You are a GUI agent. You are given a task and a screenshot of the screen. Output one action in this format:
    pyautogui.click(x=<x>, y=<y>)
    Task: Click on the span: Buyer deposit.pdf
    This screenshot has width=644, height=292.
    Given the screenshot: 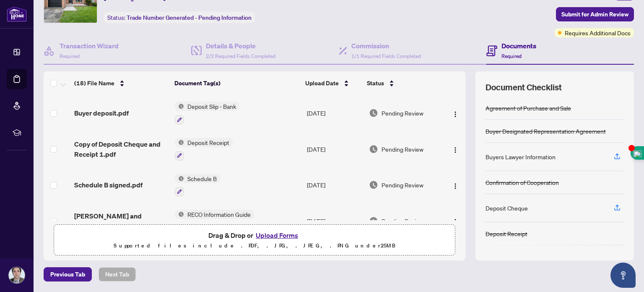 What is the action you would take?
    pyautogui.click(x=101, y=113)
    